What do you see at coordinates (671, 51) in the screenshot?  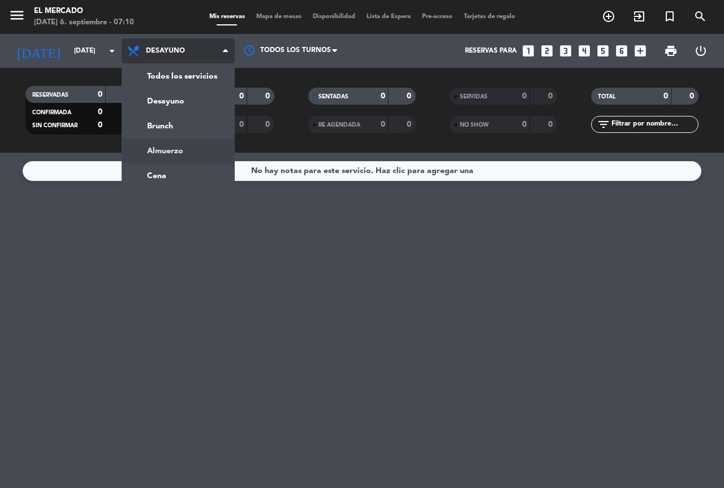 I see `span: print` at bounding box center [671, 51].